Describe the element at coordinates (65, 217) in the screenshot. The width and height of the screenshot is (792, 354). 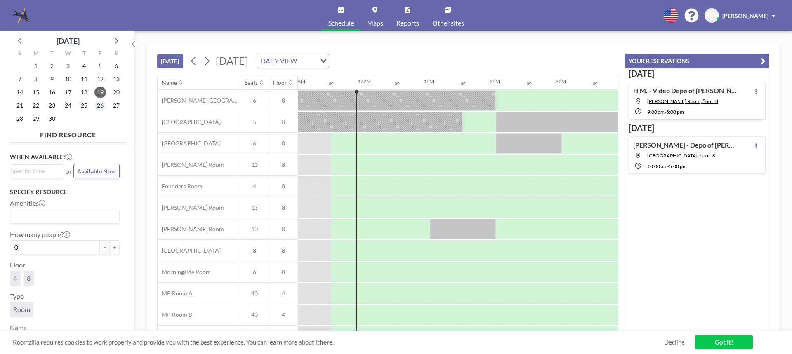
I see `div: Search for option` at that location.